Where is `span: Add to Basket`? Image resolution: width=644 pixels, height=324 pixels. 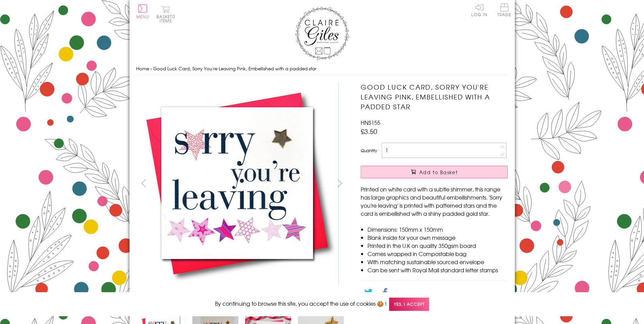 span: Add to Basket is located at coordinates (439, 172).